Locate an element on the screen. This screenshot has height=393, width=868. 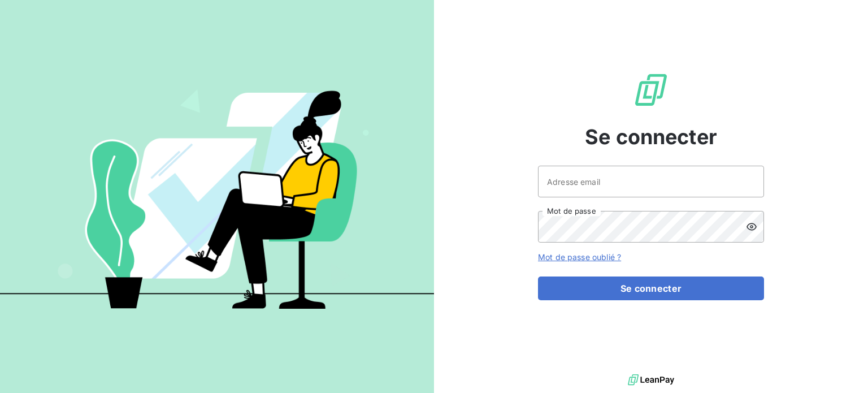
a: Mot de passe oublié ? is located at coordinates (579, 256).